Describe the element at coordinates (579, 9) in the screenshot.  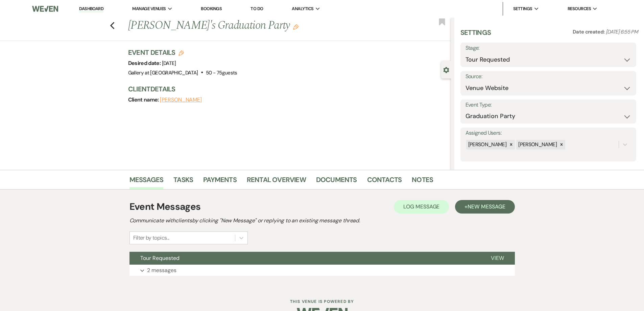
I see `span: Resources` at that location.